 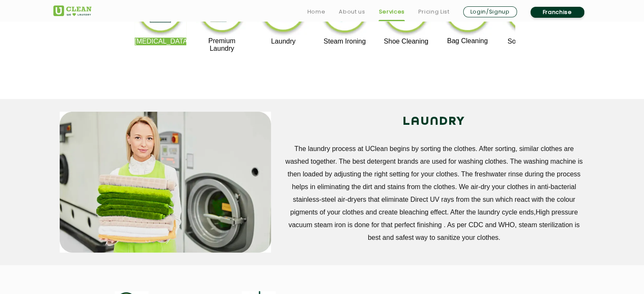 I want to click on p: Steam Ironing, so click(x=345, y=42).